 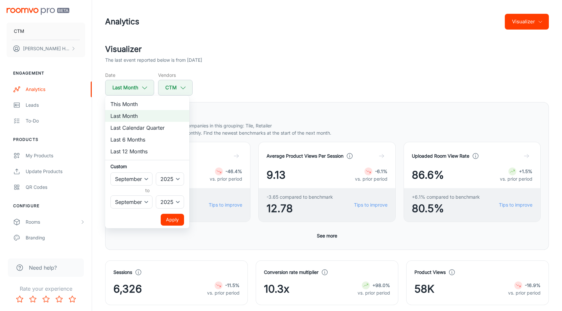 I want to click on li: Last Calendar Quarter, so click(x=147, y=128).